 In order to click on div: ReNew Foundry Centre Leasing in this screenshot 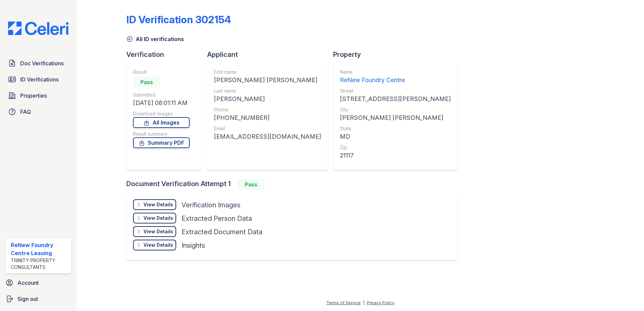, I will do `click(40, 249)`.